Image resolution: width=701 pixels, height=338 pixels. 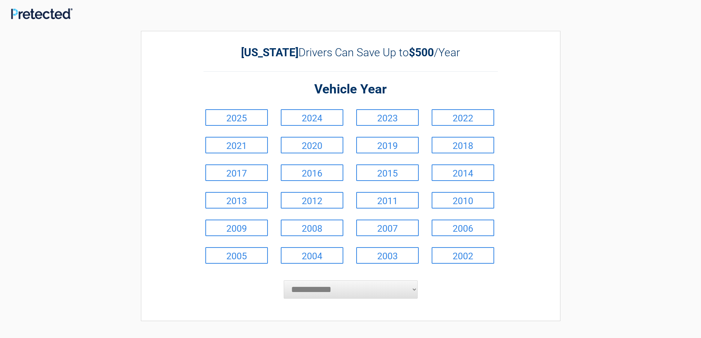 What do you see at coordinates (388, 173) in the screenshot?
I see `a: 2015` at bounding box center [388, 173].